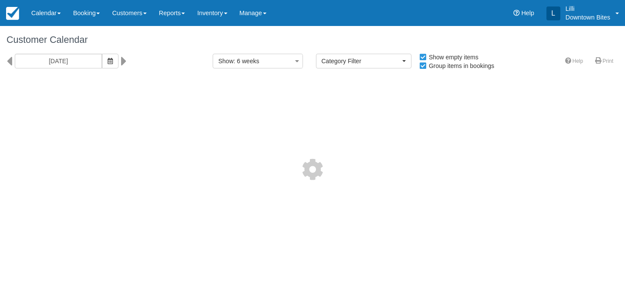  Describe the element at coordinates (587, 17) in the screenshot. I see `p: Downtown Bites` at that location.